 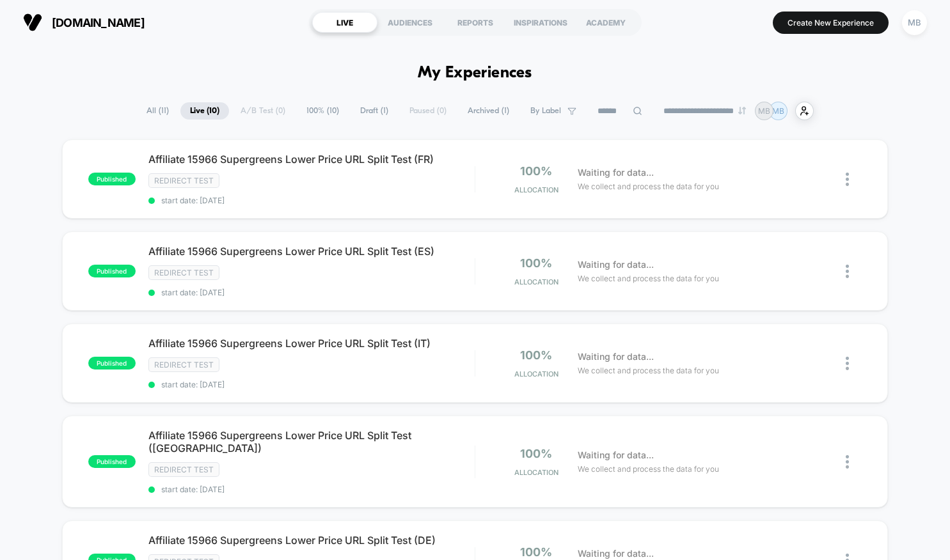 I want to click on div: REPORTS, so click(x=475, y=23).